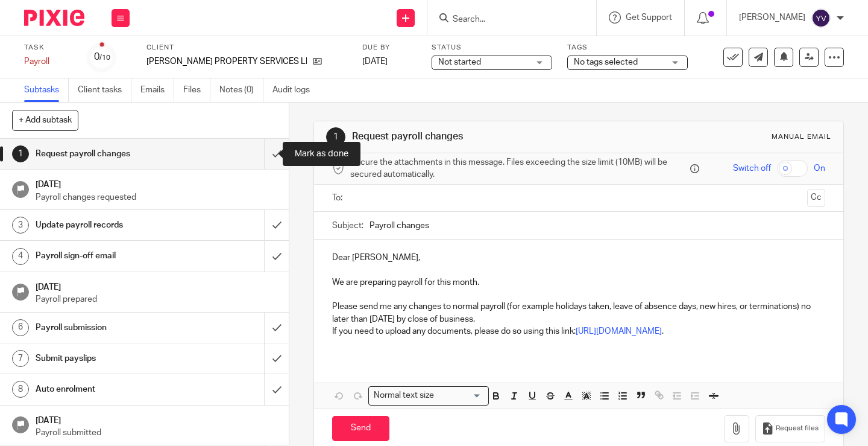  What do you see at coordinates (816, 197) in the screenshot?
I see `button: Cc` at bounding box center [816, 197].